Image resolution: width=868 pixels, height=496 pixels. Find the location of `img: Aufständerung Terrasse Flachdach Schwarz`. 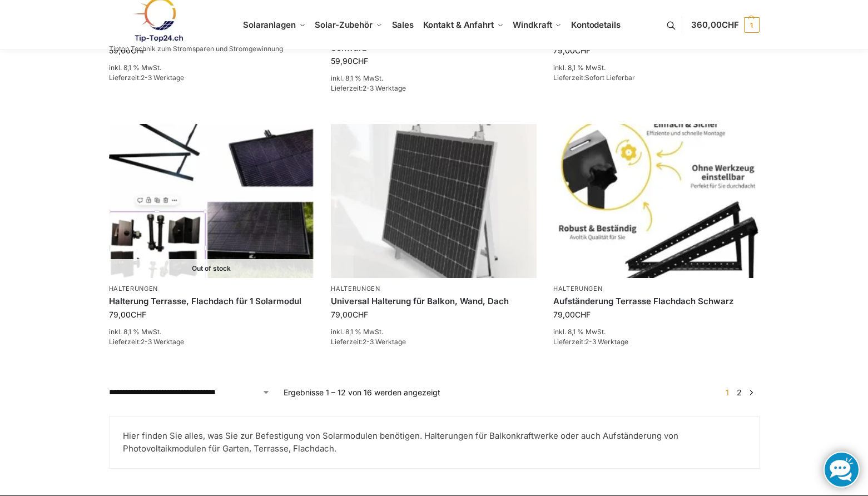

img: Aufständerung Terrasse Flachdach Schwarz is located at coordinates (656, 201).